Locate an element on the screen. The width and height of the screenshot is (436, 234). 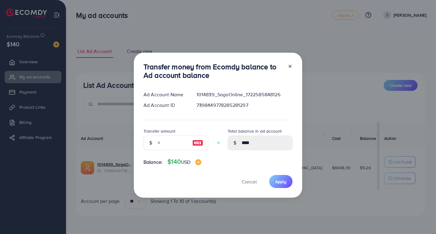
div: Ad Account ID is located at coordinates (165, 105).